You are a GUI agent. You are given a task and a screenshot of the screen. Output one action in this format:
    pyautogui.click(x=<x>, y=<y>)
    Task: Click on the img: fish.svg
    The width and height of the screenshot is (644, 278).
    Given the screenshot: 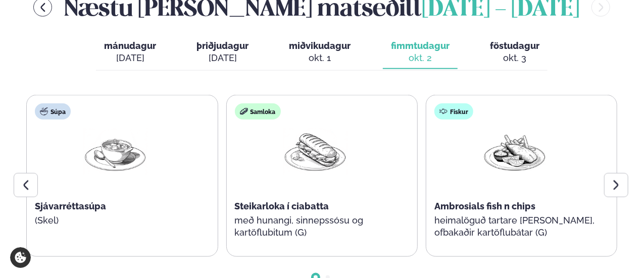 What is the action you would take?
    pyautogui.click(x=443, y=112)
    